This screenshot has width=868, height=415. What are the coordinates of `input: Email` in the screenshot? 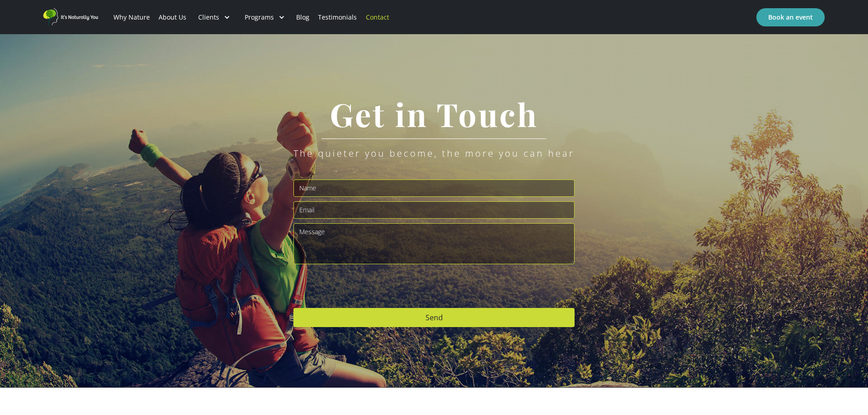 It's located at (434, 210).